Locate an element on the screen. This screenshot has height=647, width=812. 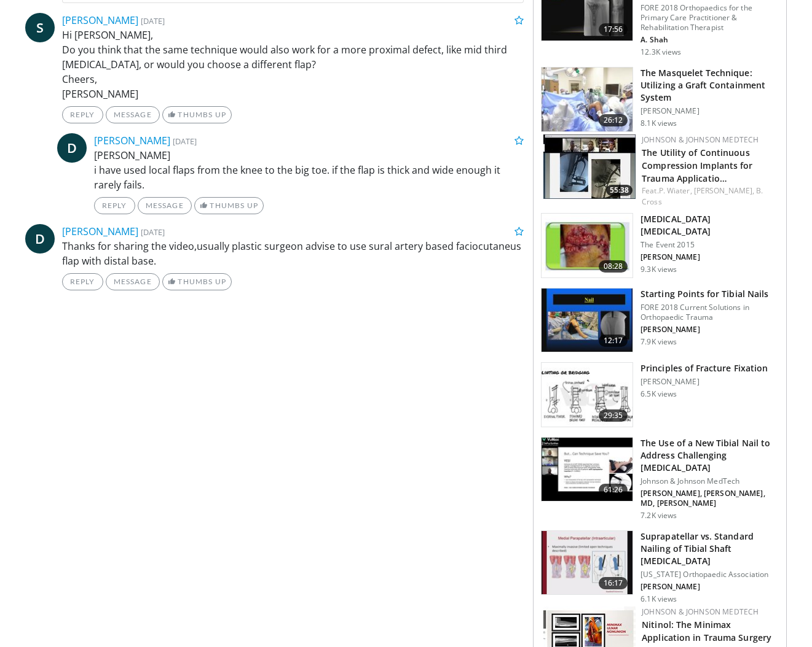
a: 55:38 is located at coordinates (589, 166).